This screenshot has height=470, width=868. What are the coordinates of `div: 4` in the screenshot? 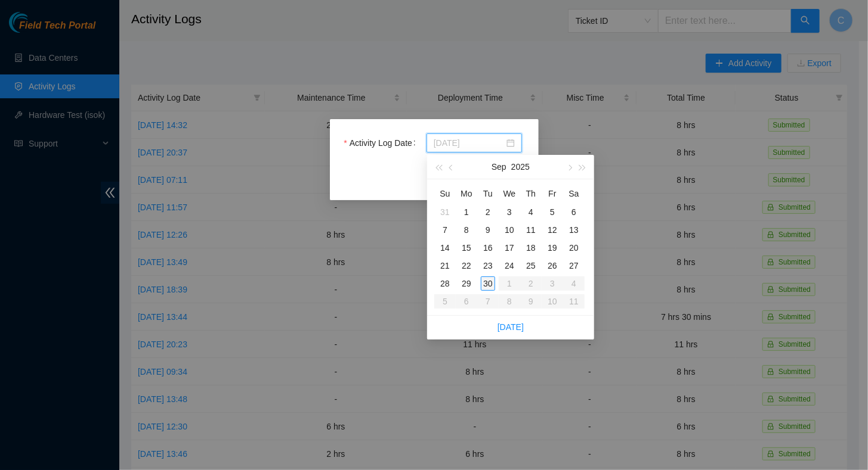 It's located at (531, 212).